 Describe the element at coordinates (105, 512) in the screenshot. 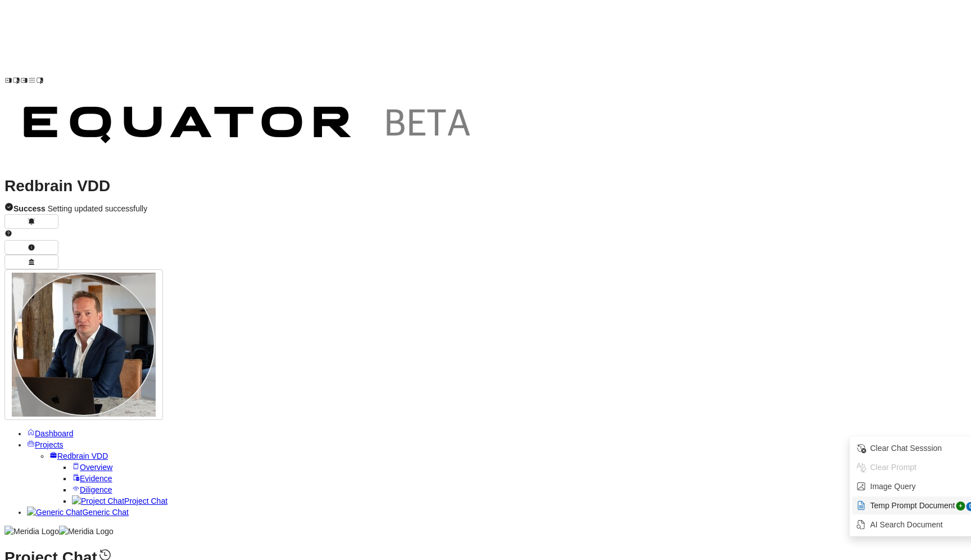

I see `span: Generic Chat` at that location.